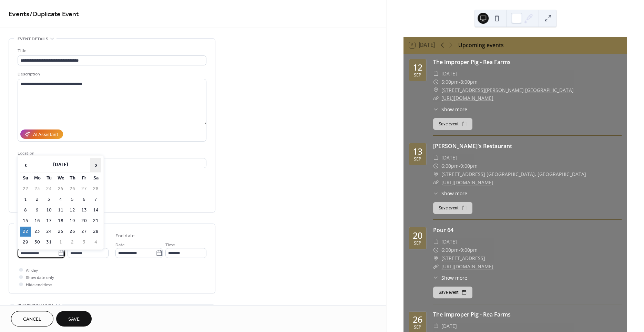  What do you see at coordinates (74, 319) in the screenshot?
I see `button: Save` at bounding box center [74, 319].